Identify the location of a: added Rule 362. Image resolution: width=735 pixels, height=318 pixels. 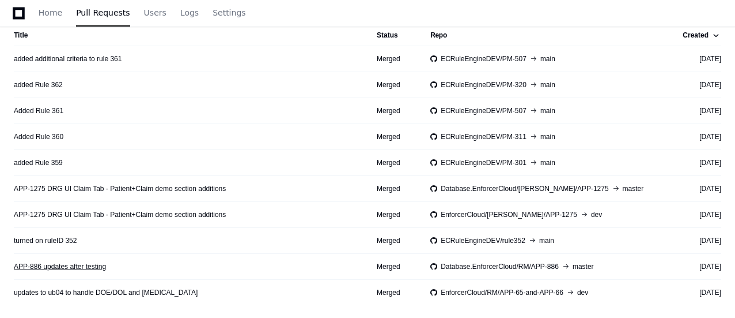
(38, 85).